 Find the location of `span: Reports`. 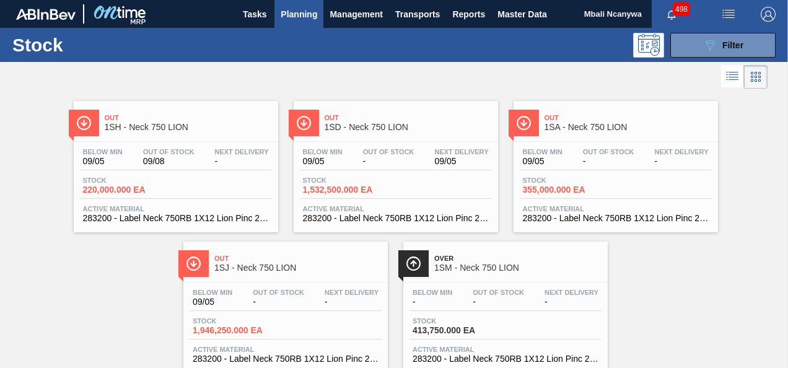

span: Reports is located at coordinates (468, 14).